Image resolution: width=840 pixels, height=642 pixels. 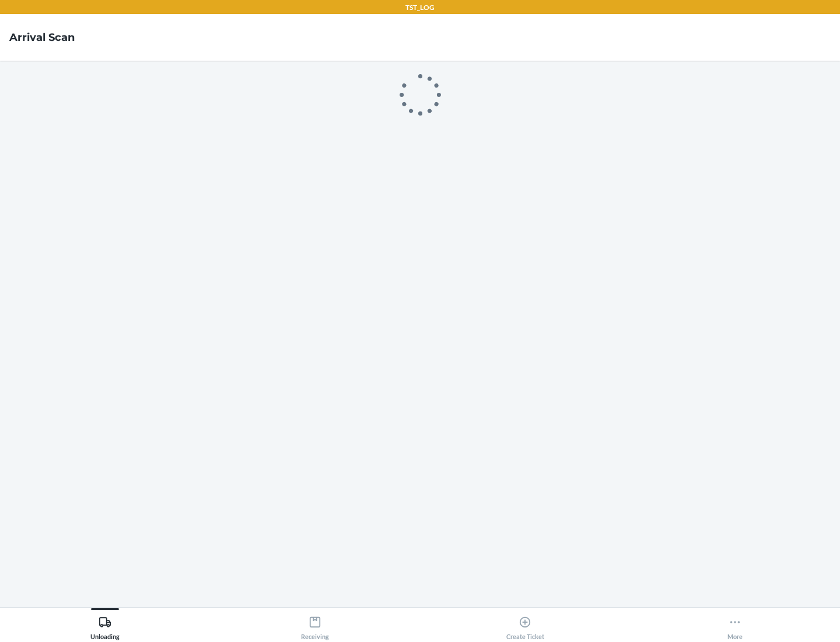 What do you see at coordinates (105, 625) in the screenshot?
I see `div: Unloading` at bounding box center [105, 625].